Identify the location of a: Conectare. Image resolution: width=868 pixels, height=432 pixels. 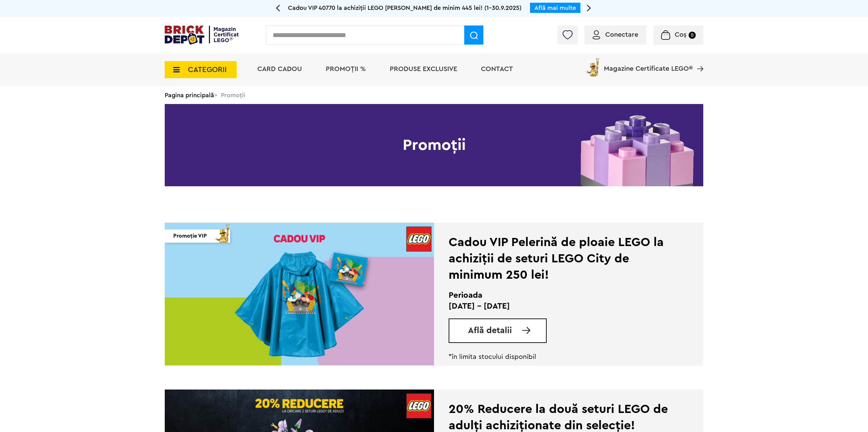
(615, 35).